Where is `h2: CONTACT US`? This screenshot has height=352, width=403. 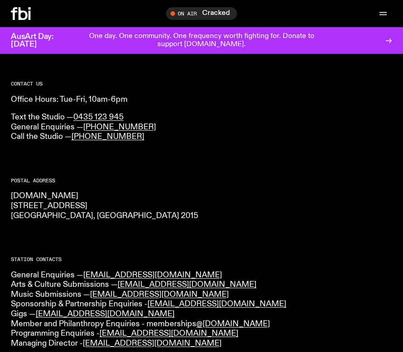
h2: CONTACT US is located at coordinates (201, 84).